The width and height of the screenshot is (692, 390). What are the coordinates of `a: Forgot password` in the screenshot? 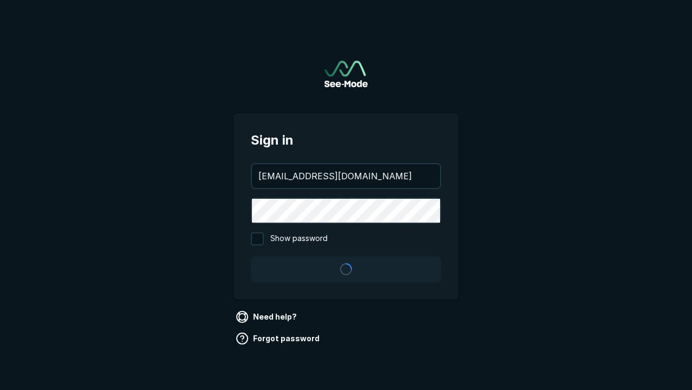 It's located at (279, 338).